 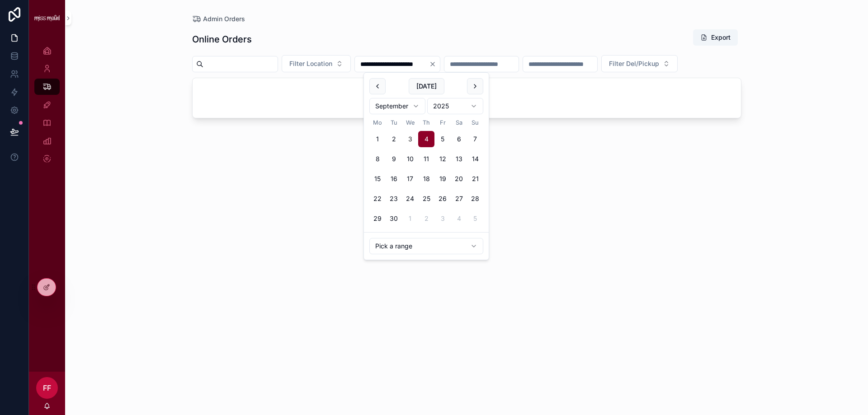 I want to click on th: Friday, so click(x=443, y=122).